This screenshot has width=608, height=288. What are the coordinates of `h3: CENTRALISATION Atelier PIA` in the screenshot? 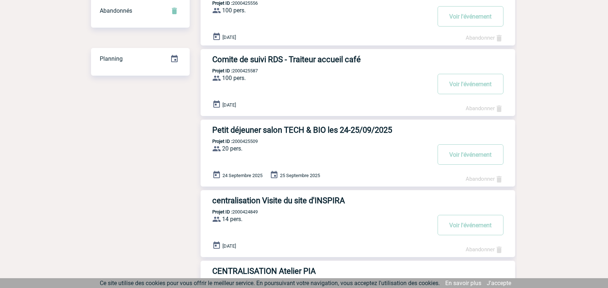 It's located at (321, 271).